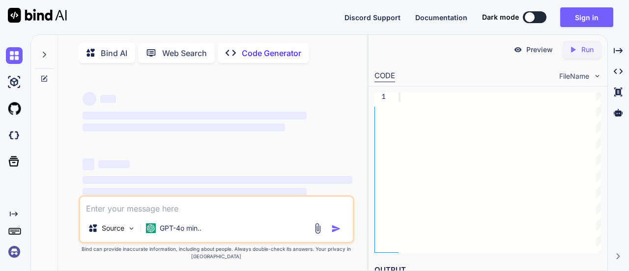  Describe the element at coordinates (217, 253) in the screenshot. I see `p: Bind can provide inaccurate information, including about people. Always double-check its answers....` at that location.